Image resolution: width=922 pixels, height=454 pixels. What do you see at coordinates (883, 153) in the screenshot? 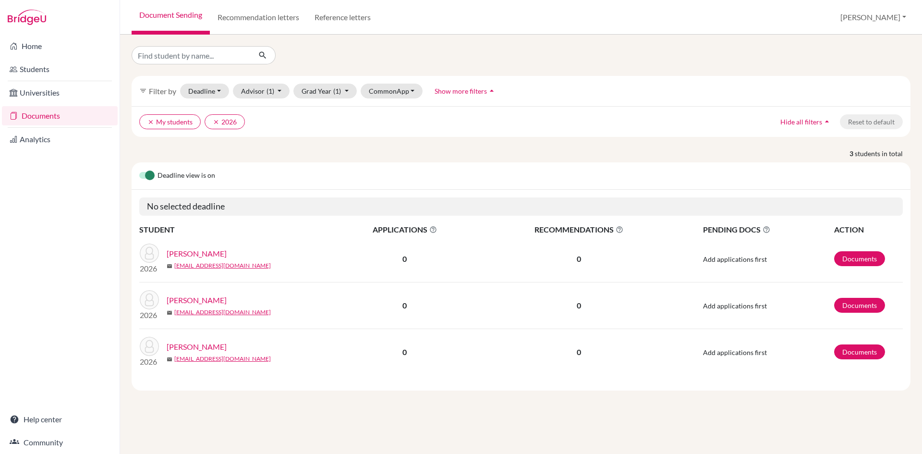
I see `span: students in total` at bounding box center [883, 153].